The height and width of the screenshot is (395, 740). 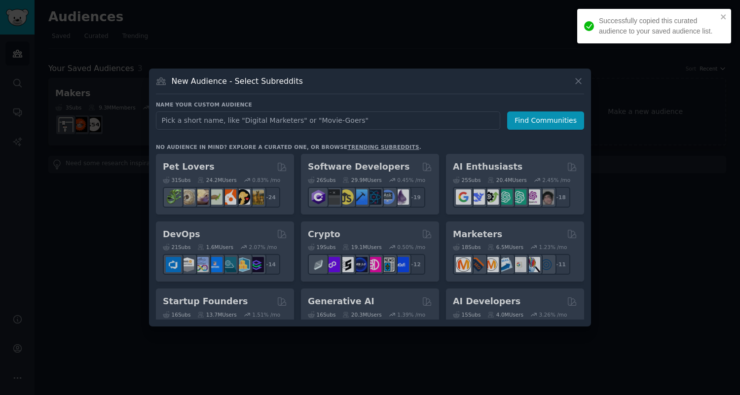 I want to click on div: No audience in mind? Explore a curated one, or browse ., so click(x=288, y=147).